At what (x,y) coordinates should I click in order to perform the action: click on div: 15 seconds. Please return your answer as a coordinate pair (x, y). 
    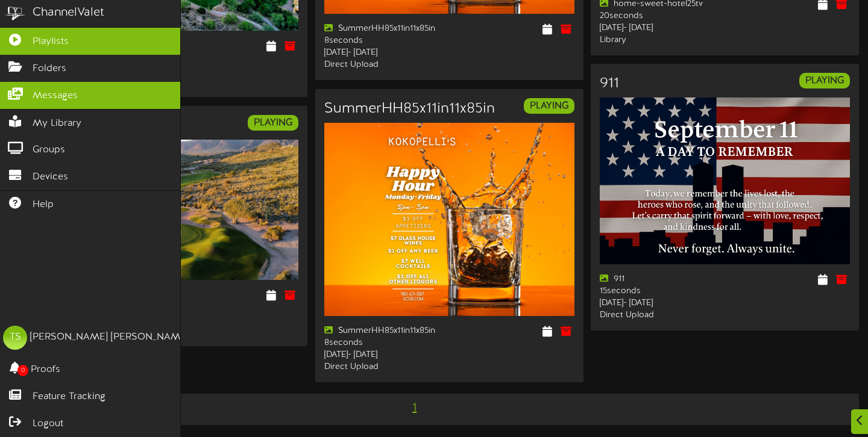
    Looking at the image, I should click on (657, 292).